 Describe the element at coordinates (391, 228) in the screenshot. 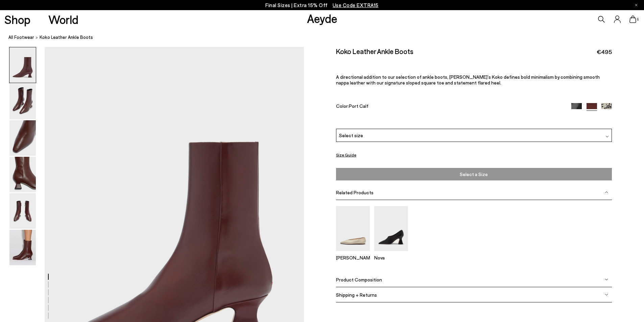

I see `img: Nova Regal Pumps` at that location.